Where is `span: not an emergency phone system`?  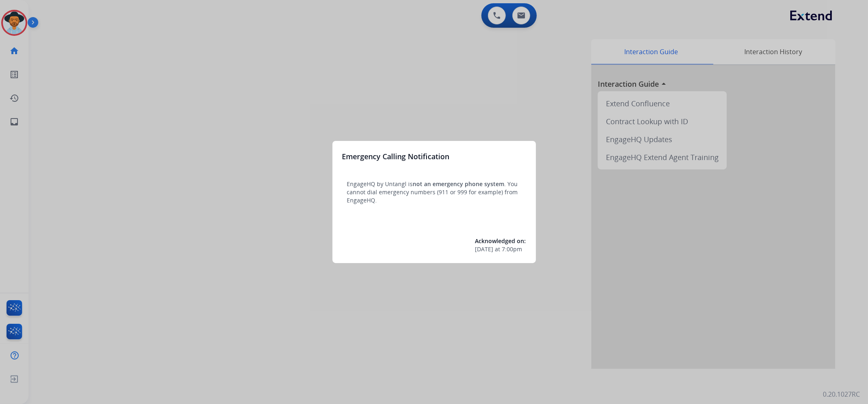
span: not an emergency phone system is located at coordinates (458, 184).